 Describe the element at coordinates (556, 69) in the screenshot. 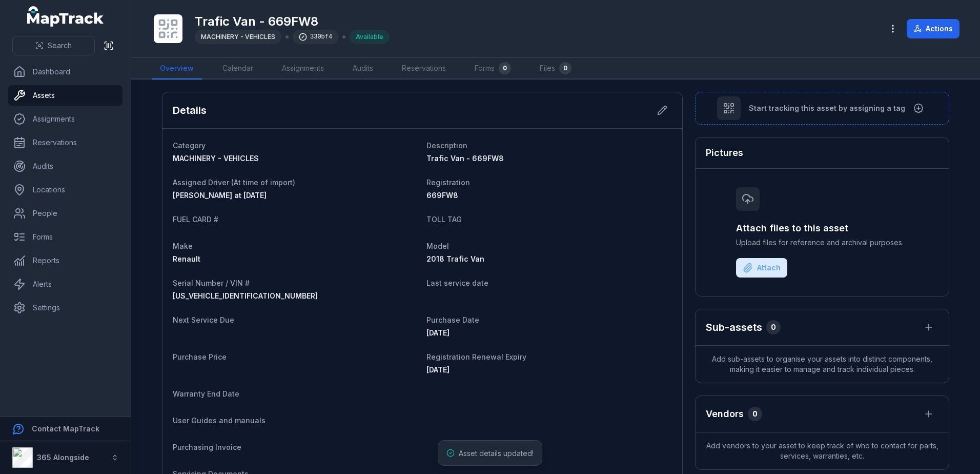

I see `a: Files0` at that location.